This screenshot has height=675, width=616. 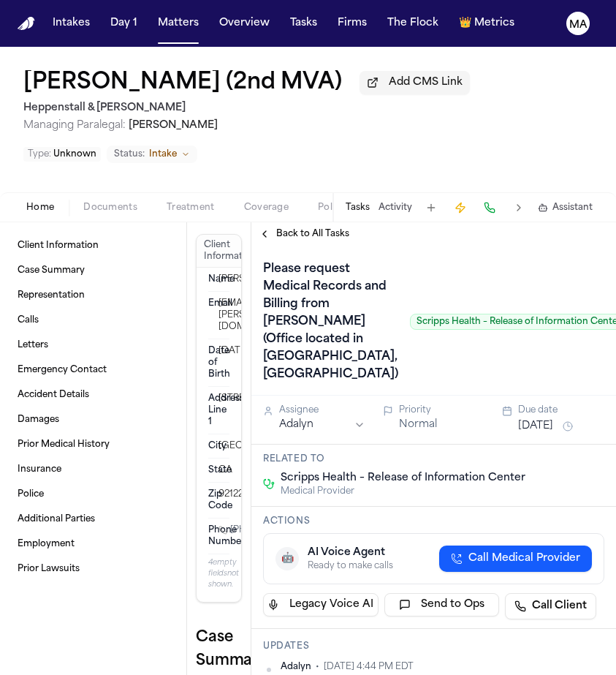 I want to click on button: Legacy Voice AI, so click(x=321, y=604).